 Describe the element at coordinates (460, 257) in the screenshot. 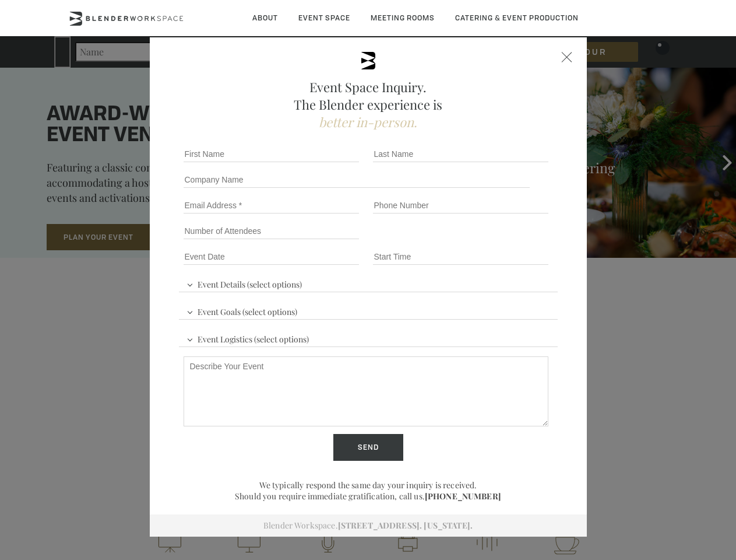

I see `input: Start Time` at that location.